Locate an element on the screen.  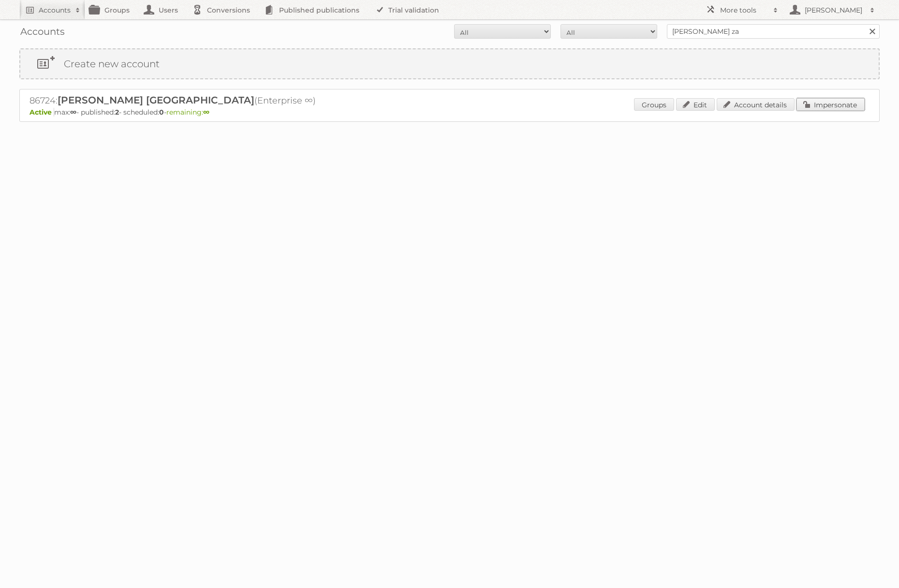
strong: 2 is located at coordinates (117, 112).